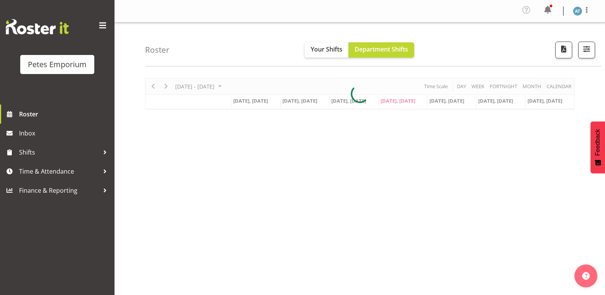  I want to click on span: Inbox, so click(65, 133).